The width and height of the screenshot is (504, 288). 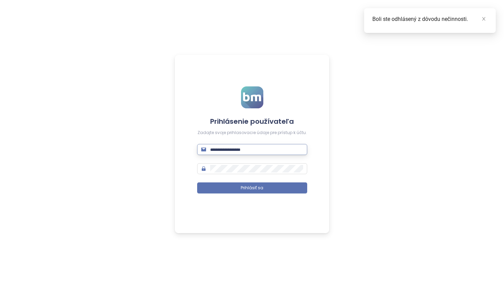 I want to click on span: Prihlásiť sa, so click(x=252, y=188).